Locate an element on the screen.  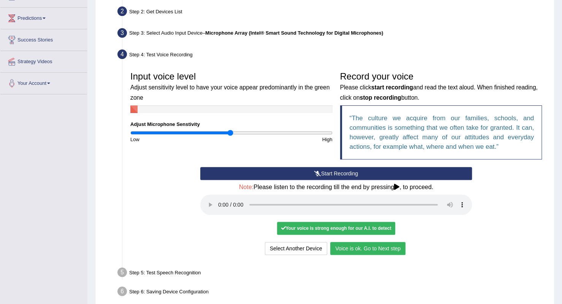
small: Adjust sensitivity level to have your voice appear predominantly in the green zone is located at coordinates (230, 92).